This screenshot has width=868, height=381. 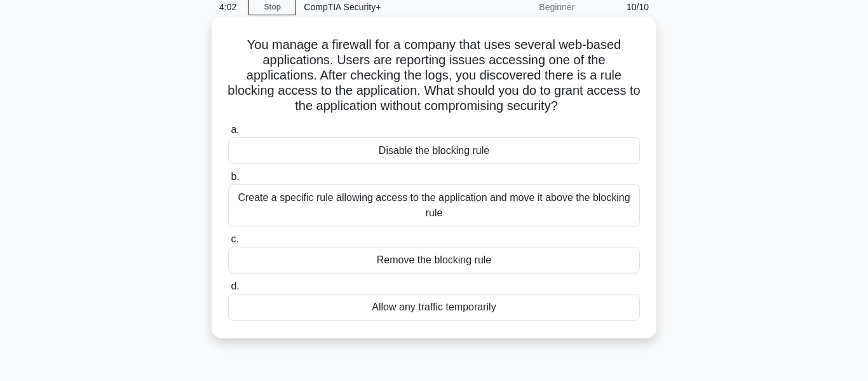 What do you see at coordinates (235, 176) in the screenshot?
I see `span: b.` at bounding box center [235, 176].